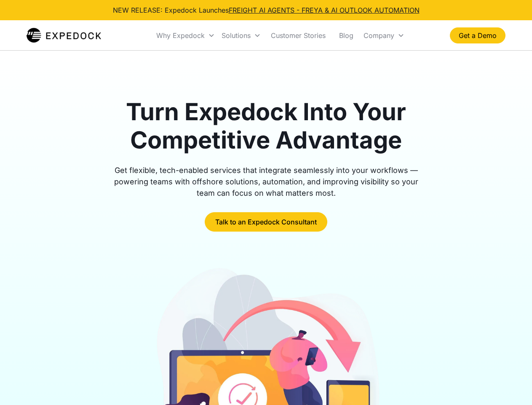 Image resolution: width=532 pixels, height=405 pixels. What do you see at coordinates (266, 10) in the screenshot?
I see `div: NEW RELEASE: Expedock Launches` at bounding box center [266, 10].